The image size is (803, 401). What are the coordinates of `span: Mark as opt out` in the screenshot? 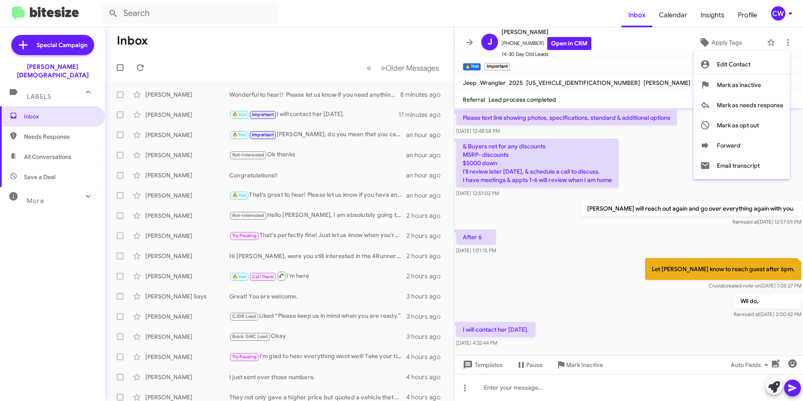 It's located at (738, 125).